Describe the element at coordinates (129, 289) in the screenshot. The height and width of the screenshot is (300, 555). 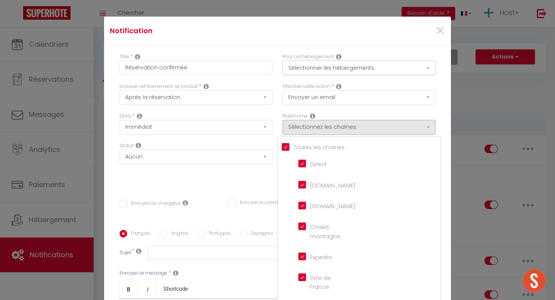
I see `a: Bold` at that location.